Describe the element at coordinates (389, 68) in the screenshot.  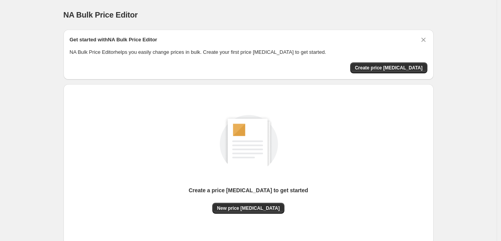
I see `button: Create price change job` at that location.